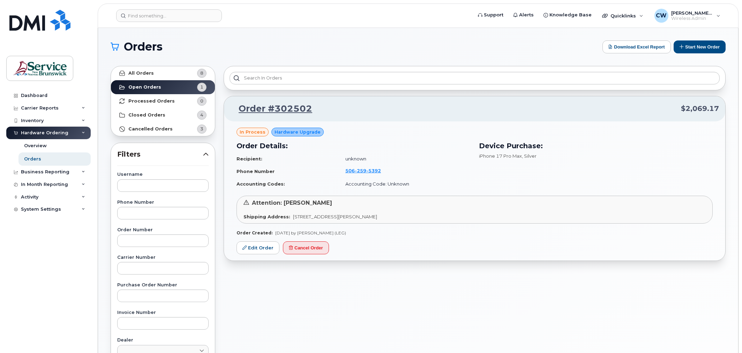 The width and height of the screenshot is (742, 353). I want to click on a: Order #302502, so click(271, 109).